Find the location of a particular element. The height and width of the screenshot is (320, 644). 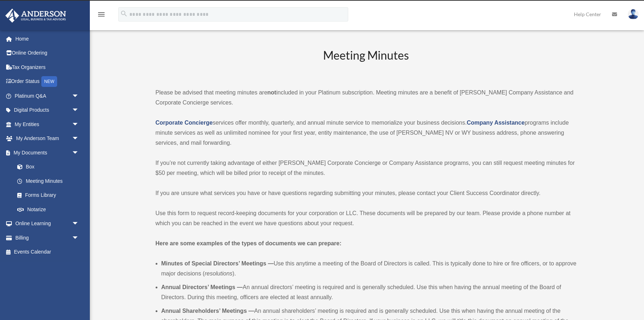

a: Corporate Concierge is located at coordinates (184, 123).